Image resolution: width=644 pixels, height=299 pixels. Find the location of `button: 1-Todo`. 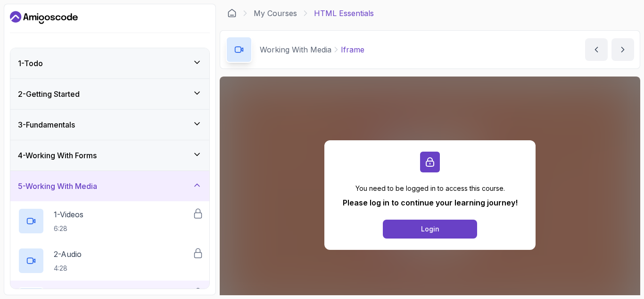

button: 1-Todo is located at coordinates (110, 63).